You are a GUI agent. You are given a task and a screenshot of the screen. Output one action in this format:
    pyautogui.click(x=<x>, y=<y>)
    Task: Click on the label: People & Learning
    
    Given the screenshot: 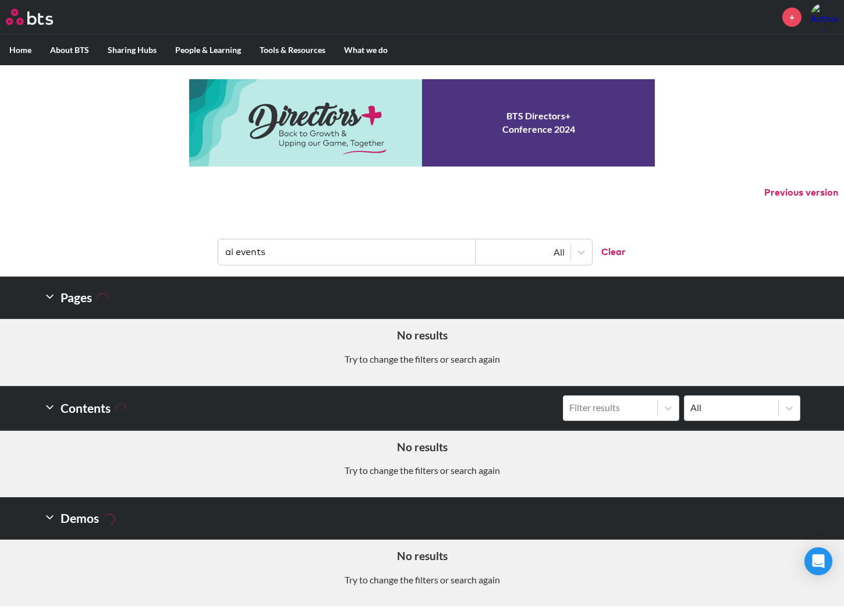 What is the action you would take?
    pyautogui.click(x=208, y=50)
    